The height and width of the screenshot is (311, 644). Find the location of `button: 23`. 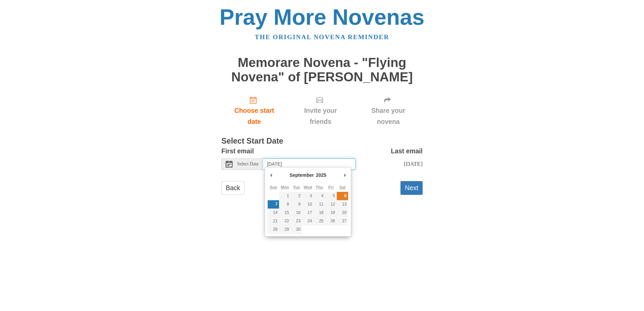

button: 23 is located at coordinates (297, 221).